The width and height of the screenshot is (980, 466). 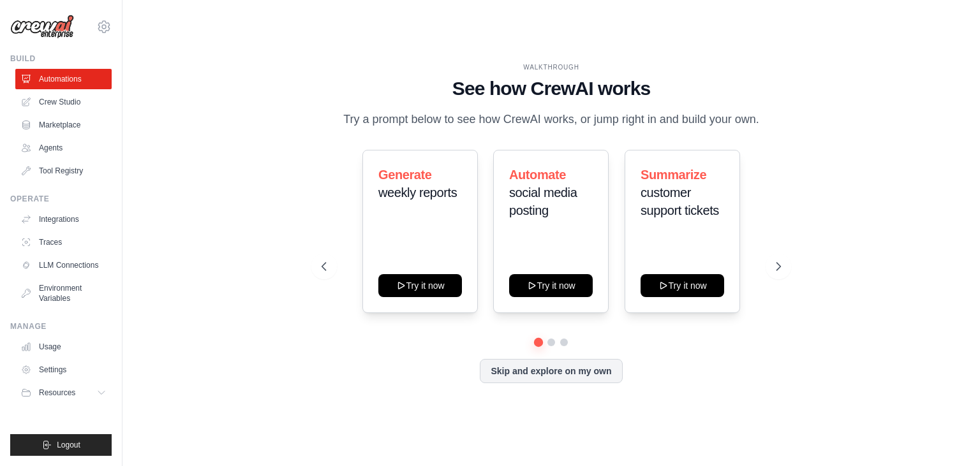 What do you see at coordinates (63, 220) in the screenshot?
I see `a: Integrations` at bounding box center [63, 220].